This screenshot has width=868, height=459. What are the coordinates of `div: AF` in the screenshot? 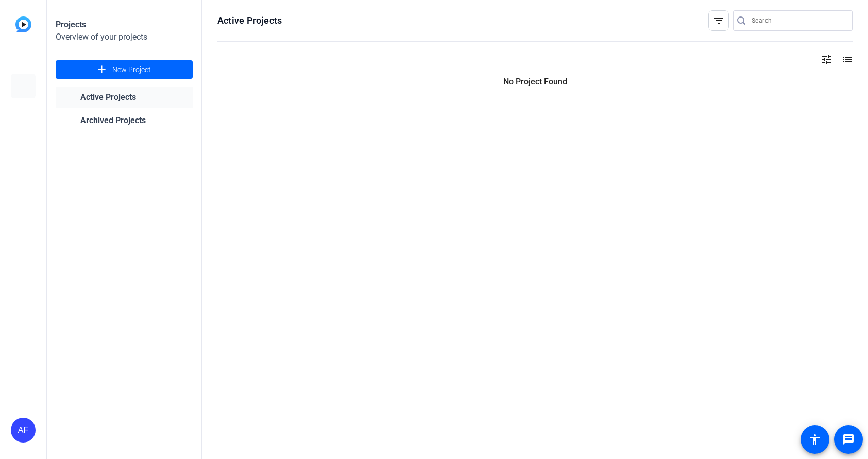 It's located at (23, 431).